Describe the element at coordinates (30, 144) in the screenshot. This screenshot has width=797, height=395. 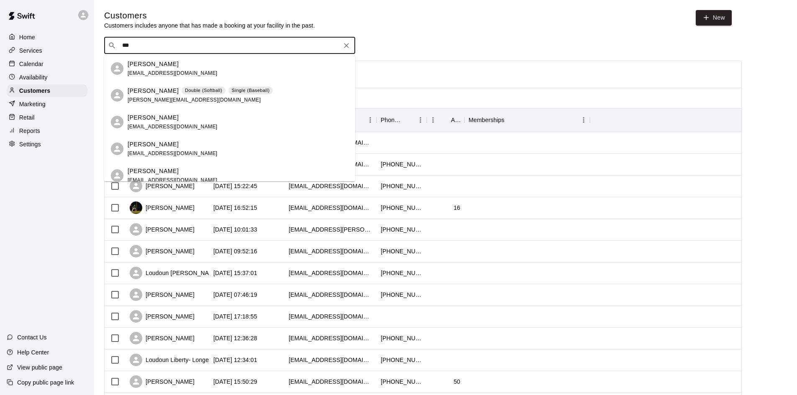
I see `p: Settings` at that location.